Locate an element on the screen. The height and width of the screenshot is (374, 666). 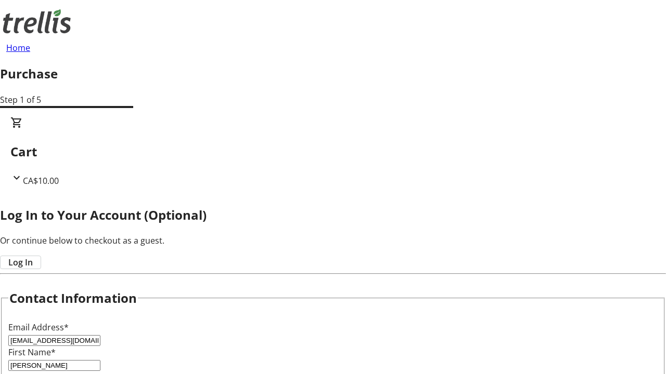
span: CA$10.00 is located at coordinates (41, 181).